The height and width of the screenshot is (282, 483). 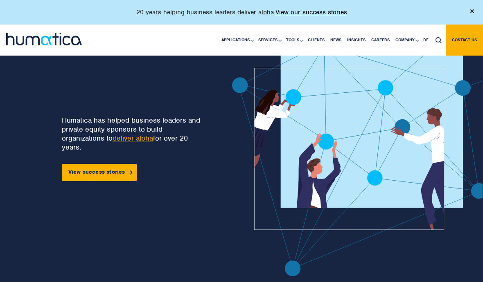 I want to click on a: DE, so click(x=425, y=40).